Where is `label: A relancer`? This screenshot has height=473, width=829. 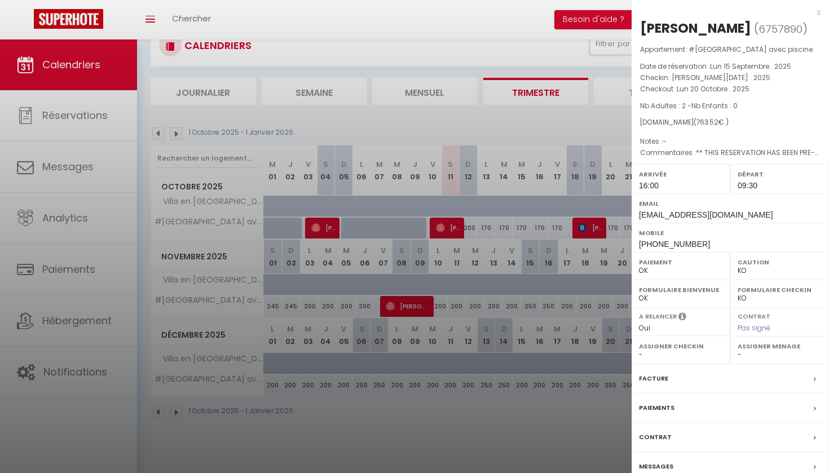 label: A relancer is located at coordinates (657, 316).